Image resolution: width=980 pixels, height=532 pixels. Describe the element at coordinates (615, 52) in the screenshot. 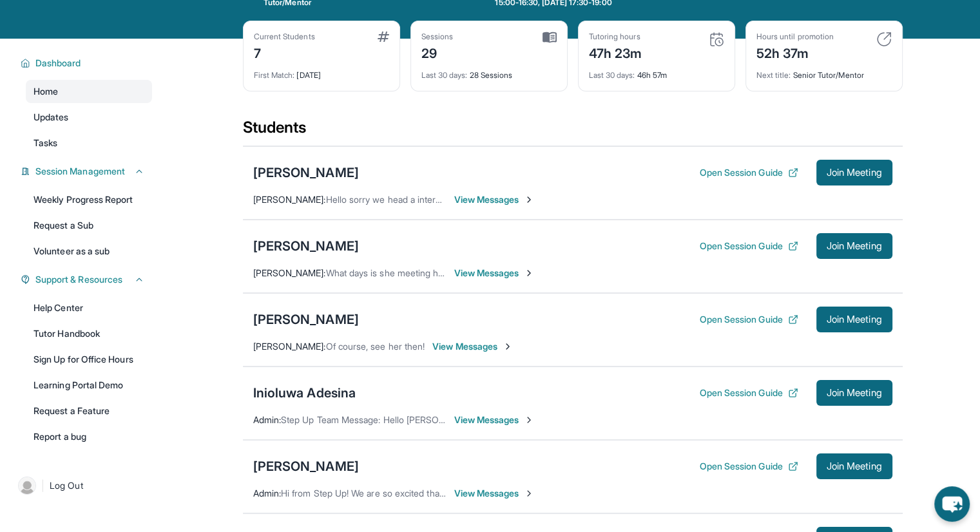

I see `div: 47h 23m` at that location.